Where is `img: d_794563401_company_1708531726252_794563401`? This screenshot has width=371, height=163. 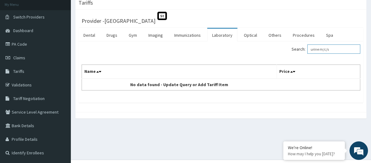
img: d_794563401_company_1708531726252_794563401 is located at coordinates (18, 38).